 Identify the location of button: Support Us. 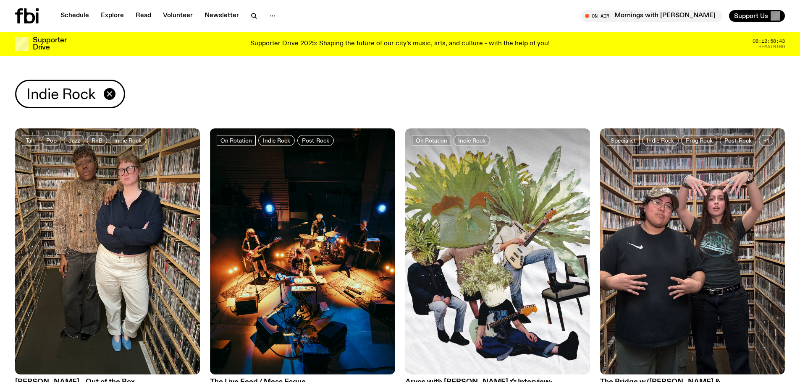
(757, 16).